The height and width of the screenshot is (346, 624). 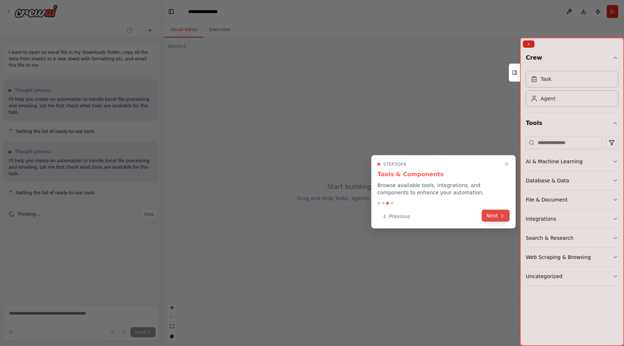 What do you see at coordinates (443, 189) in the screenshot?
I see `p: Browse available tools, integrations, and components to enhance your automation.` at bounding box center [443, 189].